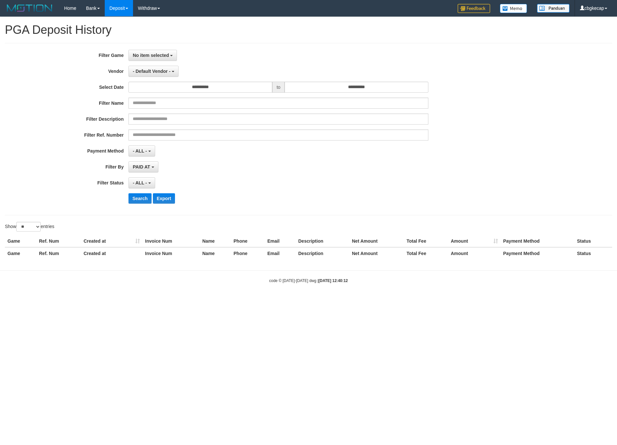 Image resolution: width=617 pixels, height=445 pixels. What do you see at coordinates (308, 30) in the screenshot?
I see `h1: PGA Deposit History` at bounding box center [308, 30].